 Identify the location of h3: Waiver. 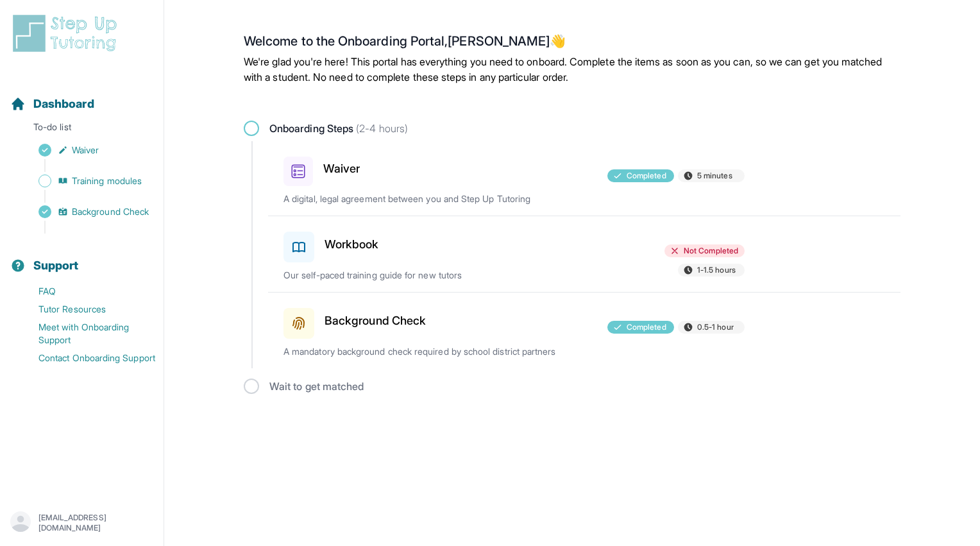
(341, 169).